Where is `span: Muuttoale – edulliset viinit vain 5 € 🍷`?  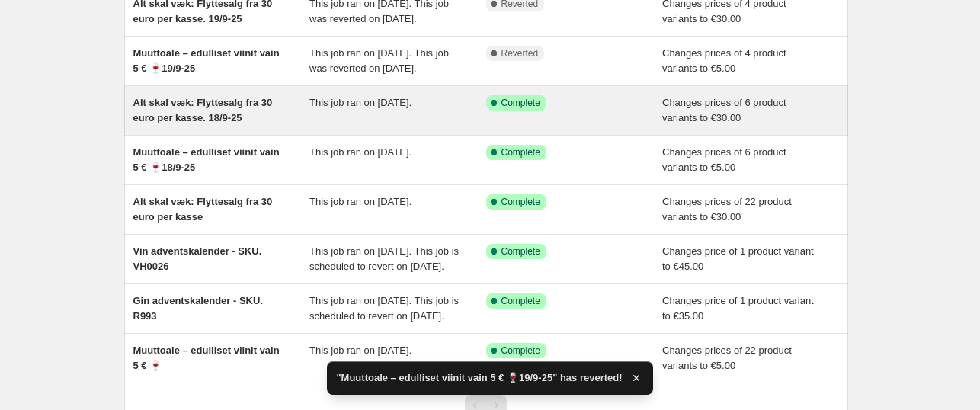
span: Muuttoale – edulliset viinit vain 5 € 🍷 is located at coordinates (207, 358).